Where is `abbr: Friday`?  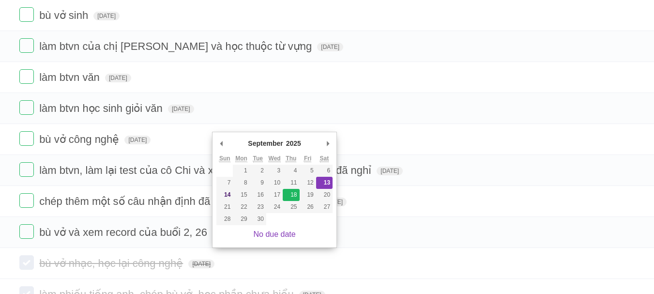
abbr: Friday is located at coordinates (308, 158).